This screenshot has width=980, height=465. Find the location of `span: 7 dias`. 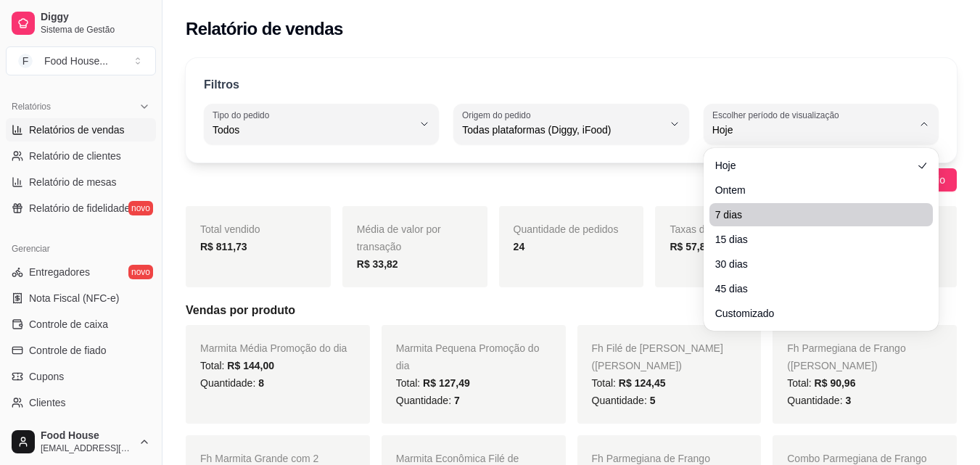

span: 7 dias is located at coordinates (814, 215).